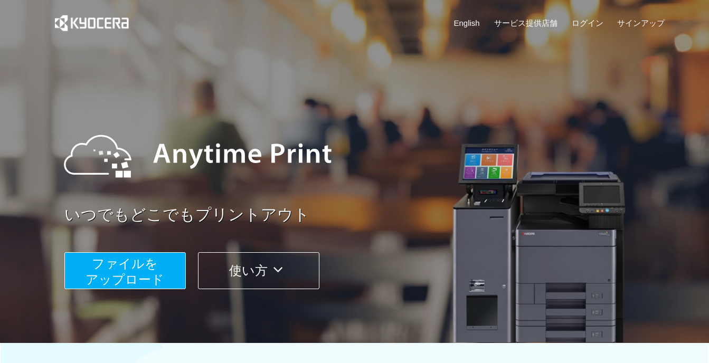 The width and height of the screenshot is (709, 363). I want to click on a: English, so click(467, 23).